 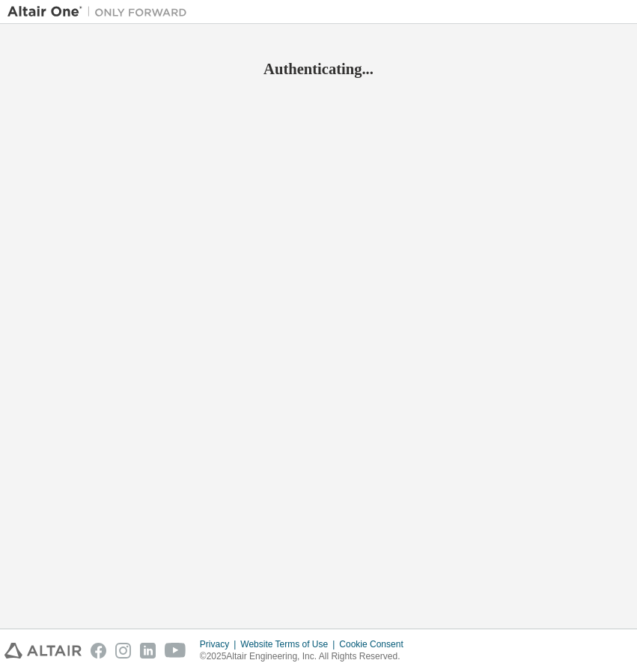 What do you see at coordinates (123, 650) in the screenshot?
I see `img: instagram.svg` at bounding box center [123, 650].